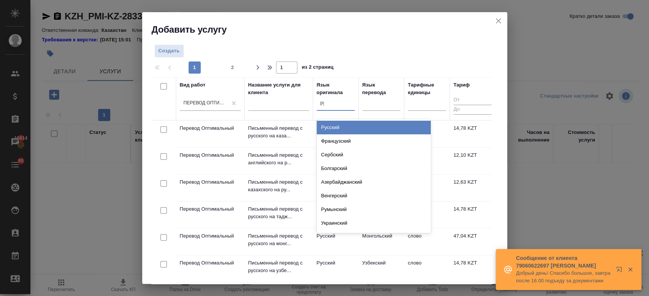  I want to click on div: Турецкий, so click(374, 237).